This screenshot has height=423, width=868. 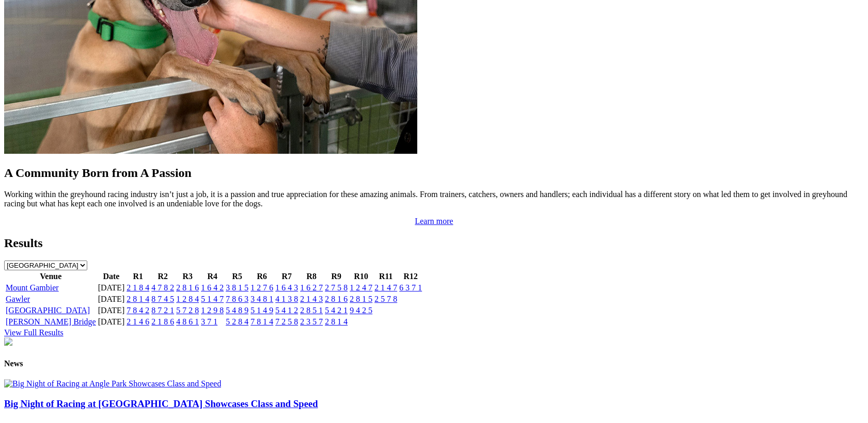 What do you see at coordinates (163, 277) in the screenshot?
I see `th: R2` at bounding box center [163, 277].